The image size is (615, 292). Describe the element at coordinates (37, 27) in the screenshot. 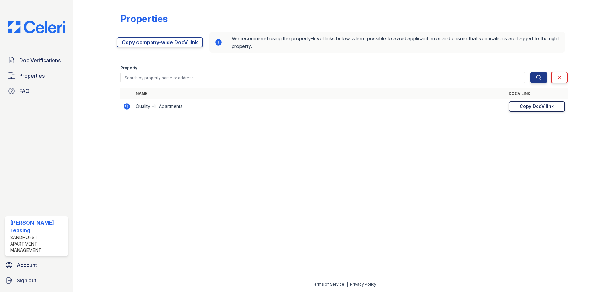

I see `img: CE_Logo_Blue-a8612792a0a2168367f1c8372b55b34899dd931a85d93a1a3d3e32e68fde9ad4.png` at that location.